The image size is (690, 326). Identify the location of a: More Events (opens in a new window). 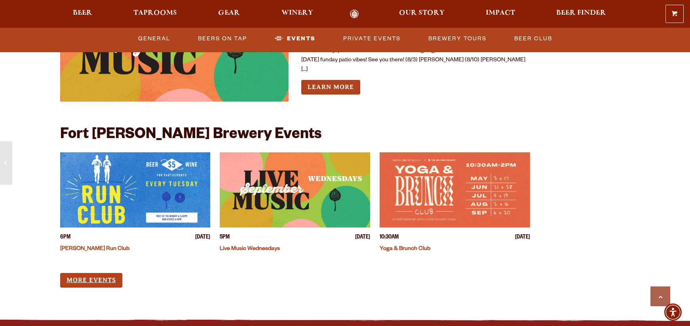
(91, 280).